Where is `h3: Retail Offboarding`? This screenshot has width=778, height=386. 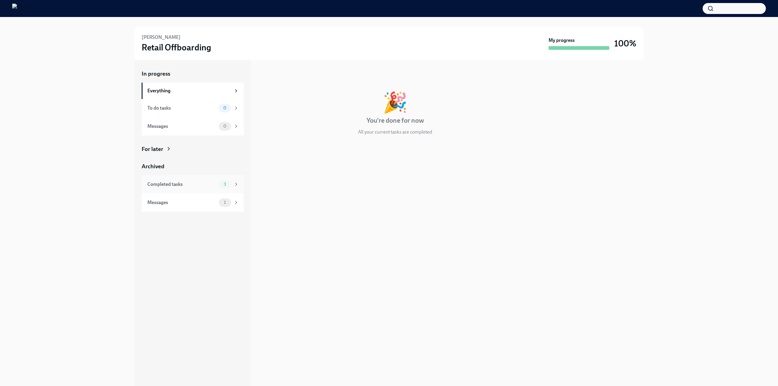
h3: Retail Offboarding is located at coordinates (176, 47).